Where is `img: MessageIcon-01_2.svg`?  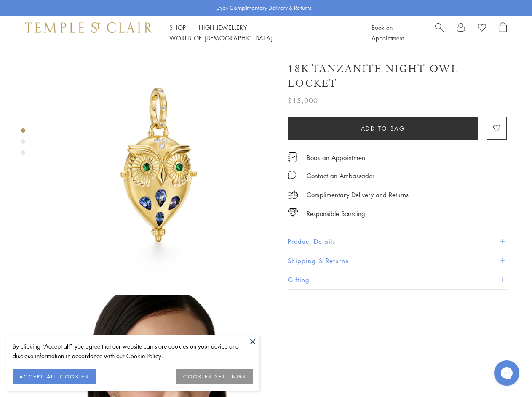 img: MessageIcon-01_2.svg is located at coordinates (292, 175).